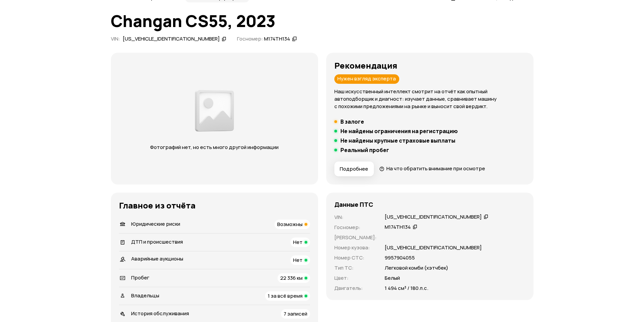 This screenshot has width=644, height=322. What do you see at coordinates (355, 288) in the screenshot?
I see `p: Двигатель :` at bounding box center [355, 288].